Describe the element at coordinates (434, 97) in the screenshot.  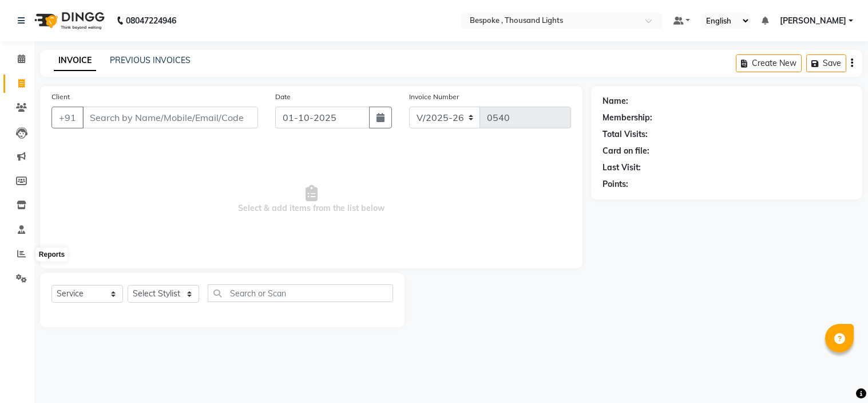
I see `label: Invoice Number` at that location.